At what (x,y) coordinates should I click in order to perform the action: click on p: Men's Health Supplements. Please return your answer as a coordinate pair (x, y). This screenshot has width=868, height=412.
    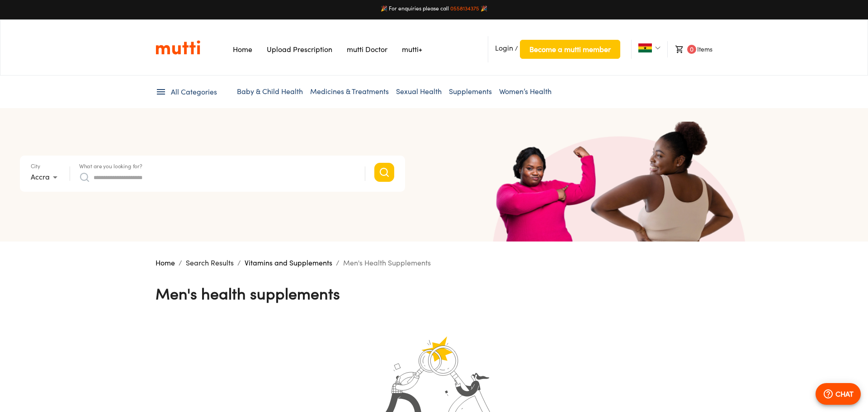
    Looking at the image, I should click on (387, 263).